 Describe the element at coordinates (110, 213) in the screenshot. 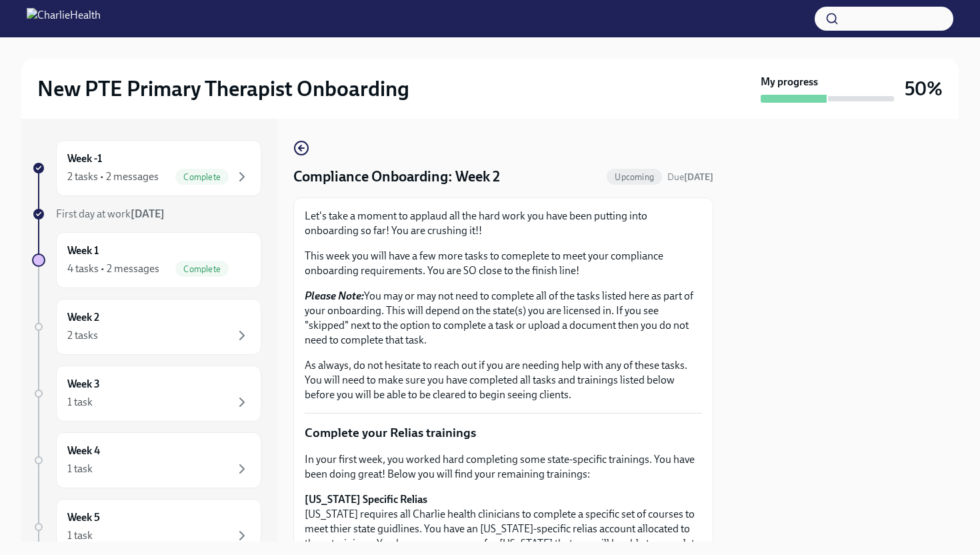

I see `span: First day at work` at that location.